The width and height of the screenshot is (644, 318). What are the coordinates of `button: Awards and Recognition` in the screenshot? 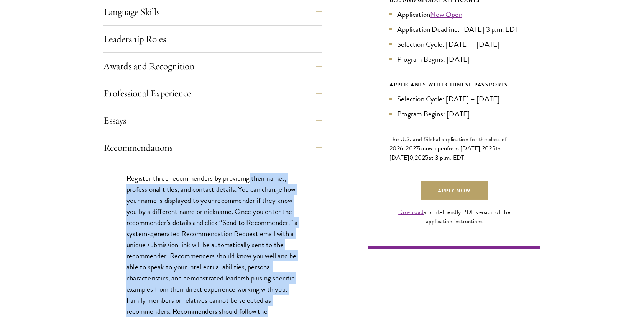 It's located at (213, 66).